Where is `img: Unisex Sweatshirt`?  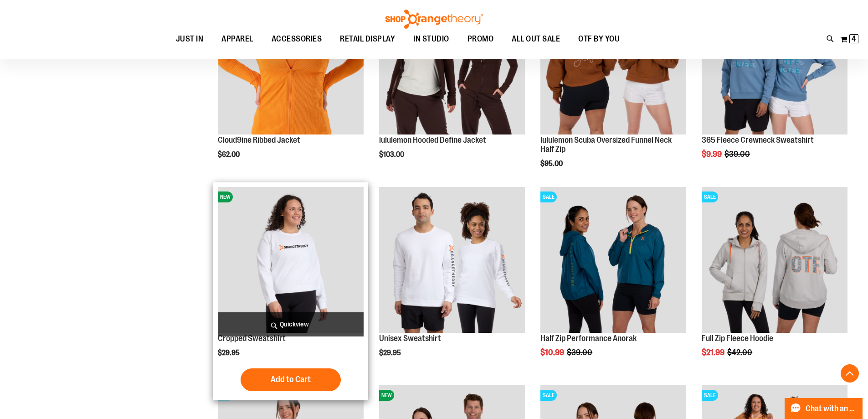
img: Unisex Sweatshirt is located at coordinates (452, 260).